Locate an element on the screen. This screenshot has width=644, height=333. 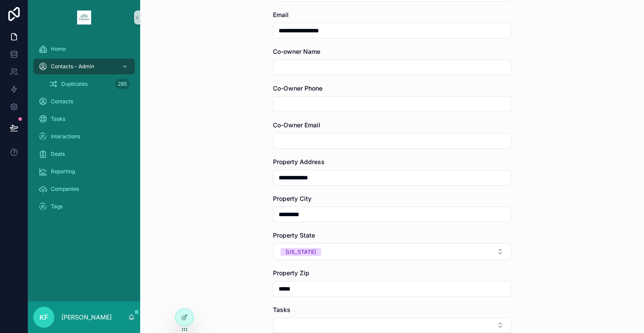
a: Tags is located at coordinates (84, 207).